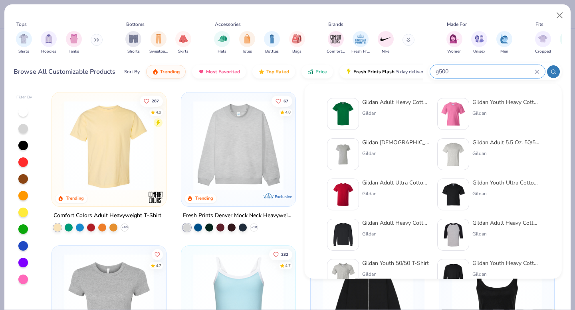  Describe the element at coordinates (158, 39) in the screenshot. I see `img: Sweatpants Image` at that location.